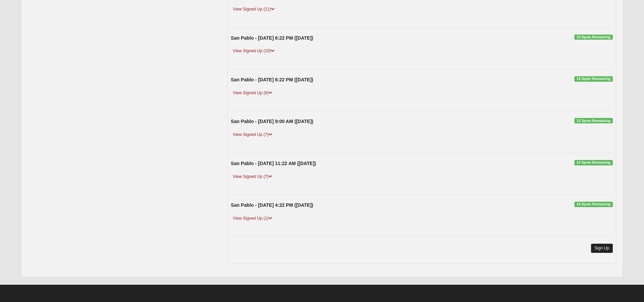  I want to click on a: View Signed Up (1), so click(253, 218).